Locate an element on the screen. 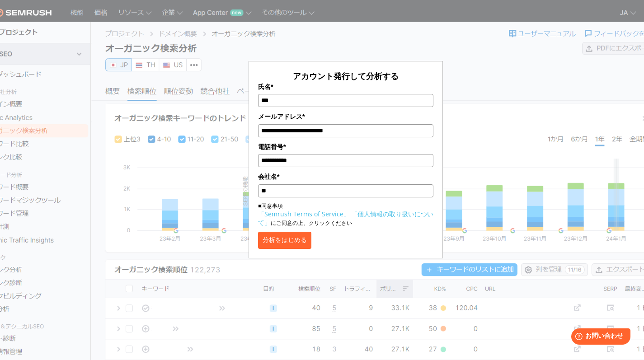 This screenshot has width=644, height=360. p: ■同意事項 にご同意の上、クリックください is located at coordinates (346, 214).